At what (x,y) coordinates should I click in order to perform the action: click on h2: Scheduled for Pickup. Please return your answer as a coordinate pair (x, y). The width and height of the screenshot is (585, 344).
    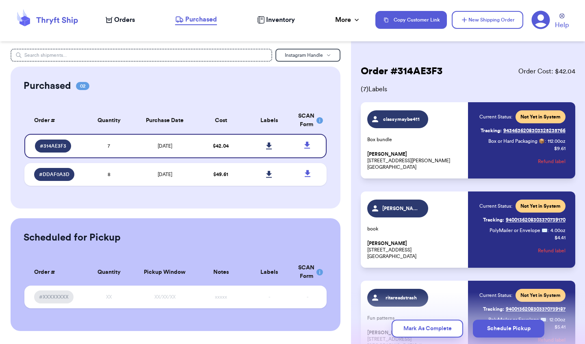
    Looking at the image, I should click on (72, 238).